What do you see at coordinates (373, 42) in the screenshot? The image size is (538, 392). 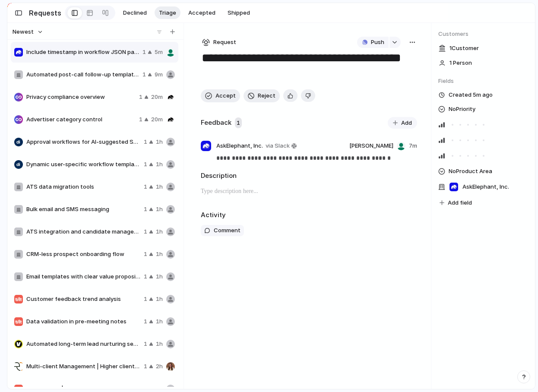 I see `button: Push` at bounding box center [373, 42].